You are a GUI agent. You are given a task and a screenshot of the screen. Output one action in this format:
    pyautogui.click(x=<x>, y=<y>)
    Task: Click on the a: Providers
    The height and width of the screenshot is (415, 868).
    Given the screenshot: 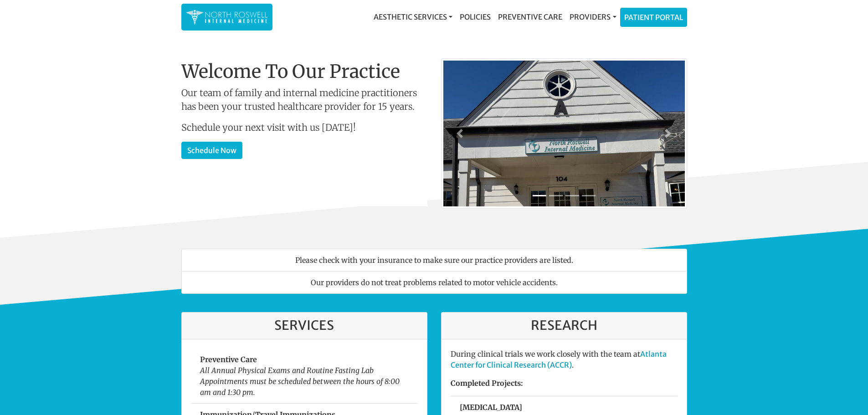 What is the action you would take?
    pyautogui.click(x=593, y=17)
    